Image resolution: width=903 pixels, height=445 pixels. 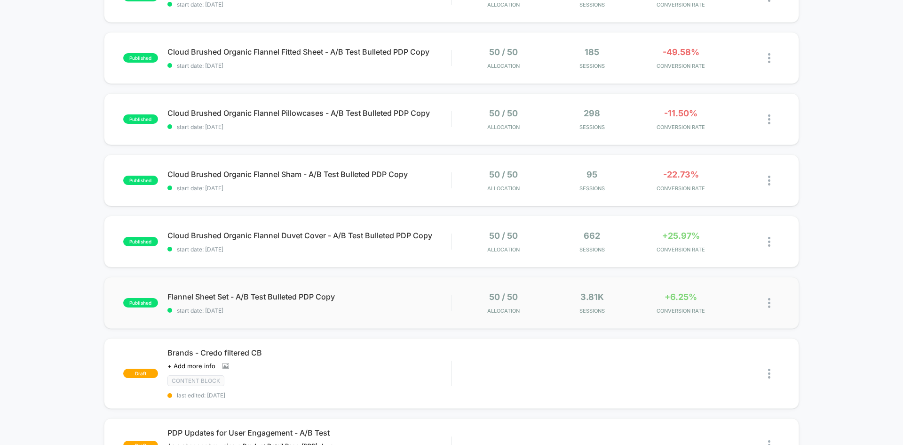 I want to click on span: 662, so click(x=592, y=235).